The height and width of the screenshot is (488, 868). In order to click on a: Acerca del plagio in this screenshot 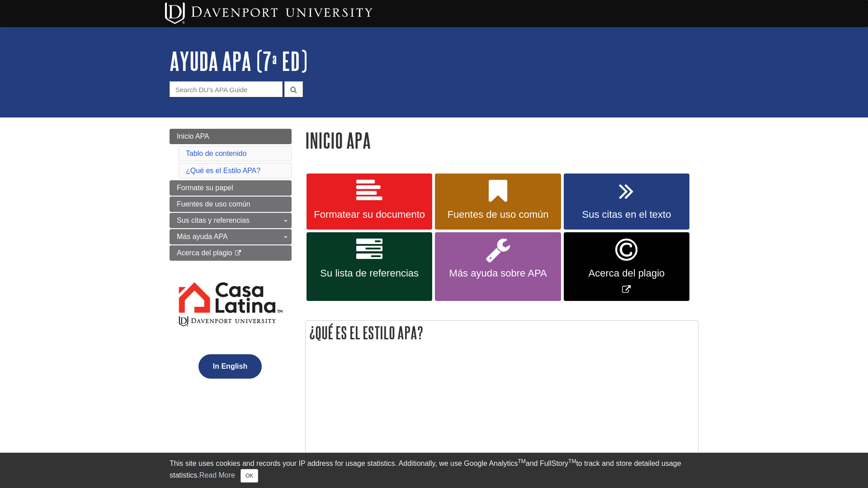, I will do `click(230, 254)`.